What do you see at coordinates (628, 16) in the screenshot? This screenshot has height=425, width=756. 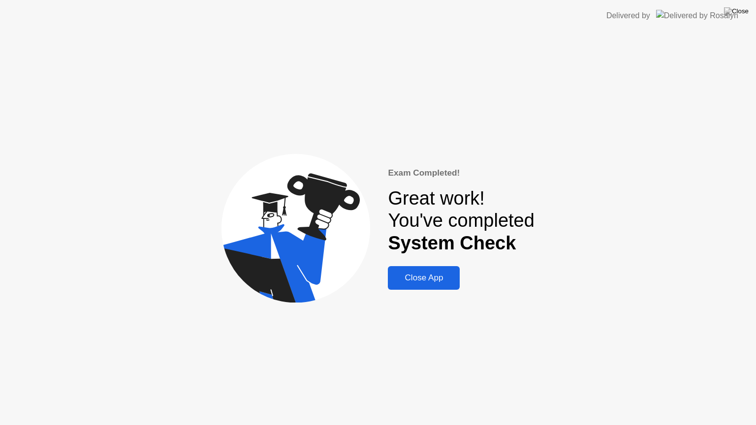 I see `div: Delivered by` at bounding box center [628, 16].